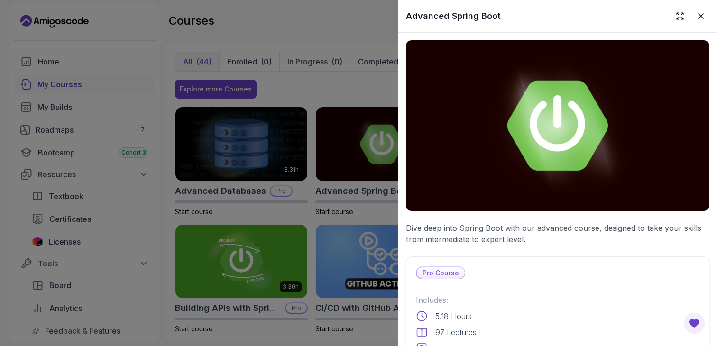 The width and height of the screenshot is (717, 346). What do you see at coordinates (453, 16) in the screenshot?
I see `h2: Advanced Spring Boot` at bounding box center [453, 16].